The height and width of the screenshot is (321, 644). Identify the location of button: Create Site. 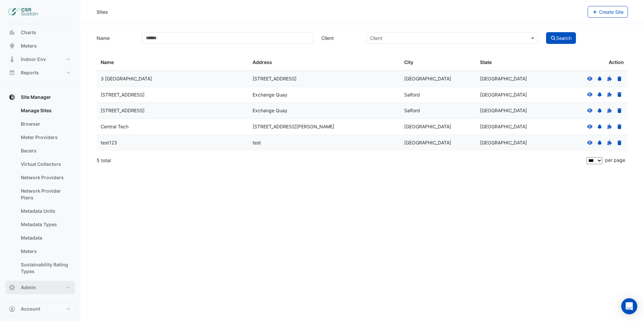
(608, 12).